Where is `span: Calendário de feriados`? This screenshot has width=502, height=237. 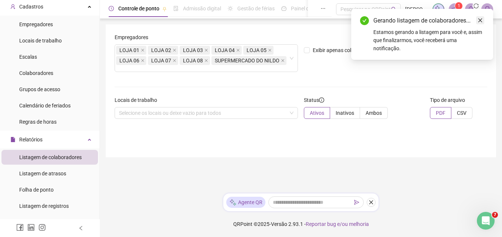
span: Calendário de feriados is located at coordinates (45, 106).